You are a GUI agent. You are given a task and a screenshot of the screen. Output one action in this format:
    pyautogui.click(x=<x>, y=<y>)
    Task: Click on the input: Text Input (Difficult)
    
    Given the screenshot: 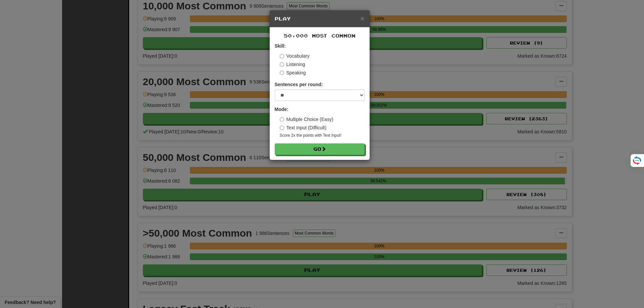 What is the action you would take?
    pyautogui.click(x=282, y=127)
    